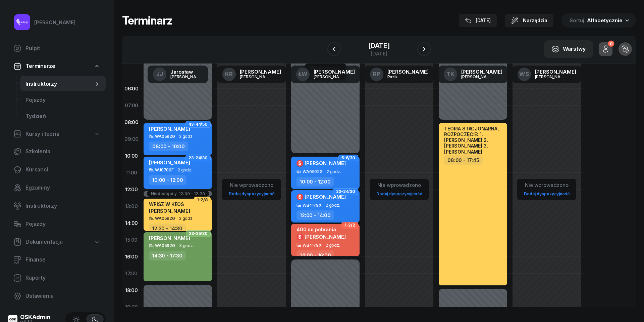 The width and height of the screenshot is (644, 322). What do you see at coordinates (63, 224) in the screenshot?
I see `span: Pojazdy` at bounding box center [63, 224].